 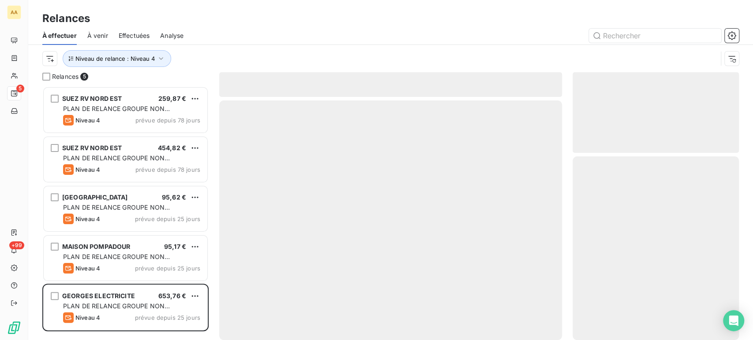 I want to click on span: 454,82 €, so click(x=172, y=148).